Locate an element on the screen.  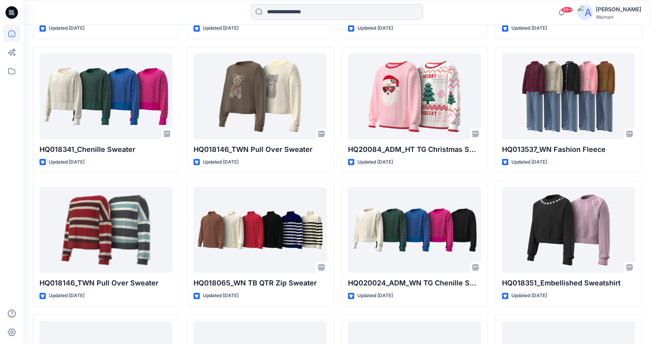
p: HQ020024_ADM_WN TG Chenille Sweater is located at coordinates (414, 283).